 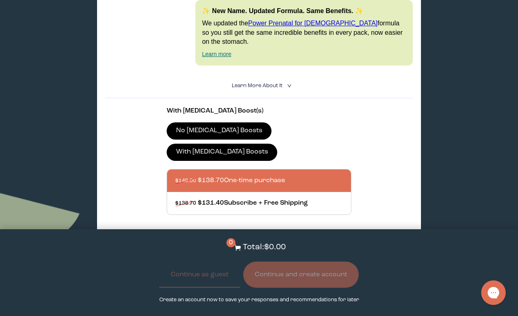 What do you see at coordinates (217, 54) in the screenshot?
I see `a: Learn more` at bounding box center [217, 54].